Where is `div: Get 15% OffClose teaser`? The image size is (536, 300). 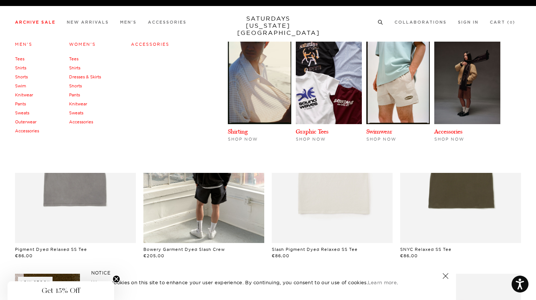
div: Get 15% OffClose teaser is located at coordinates (61, 291).